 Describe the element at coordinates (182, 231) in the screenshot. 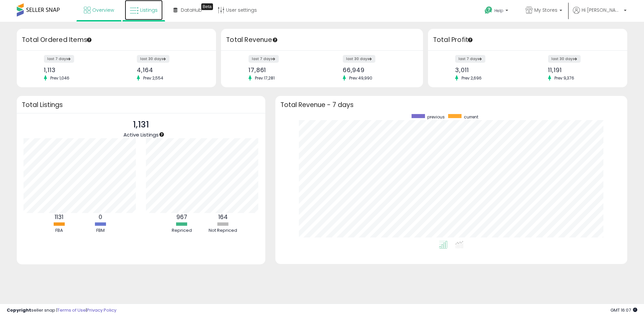

I see `div: Repriced` at that location.